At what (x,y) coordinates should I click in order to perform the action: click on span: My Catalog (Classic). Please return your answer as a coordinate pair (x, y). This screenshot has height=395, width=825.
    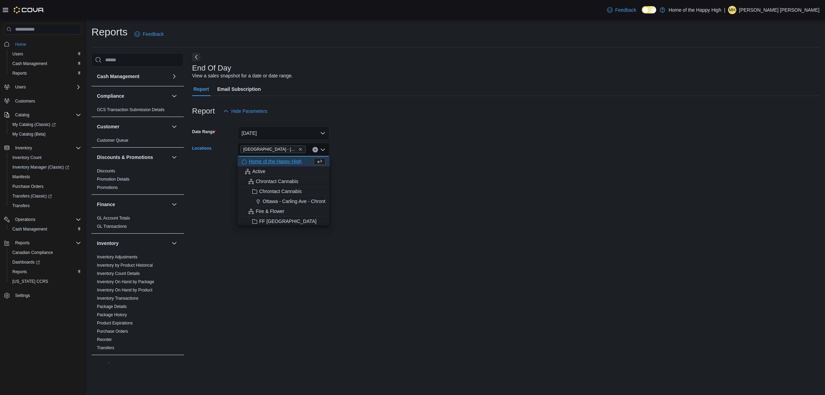
    Looking at the image, I should click on (34, 124).